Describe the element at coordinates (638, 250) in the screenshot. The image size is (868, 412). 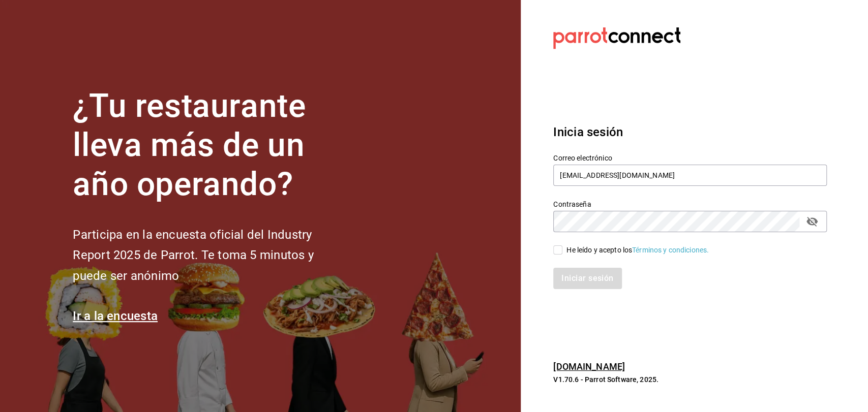
I see `div: He leído y acepto los` at that location.